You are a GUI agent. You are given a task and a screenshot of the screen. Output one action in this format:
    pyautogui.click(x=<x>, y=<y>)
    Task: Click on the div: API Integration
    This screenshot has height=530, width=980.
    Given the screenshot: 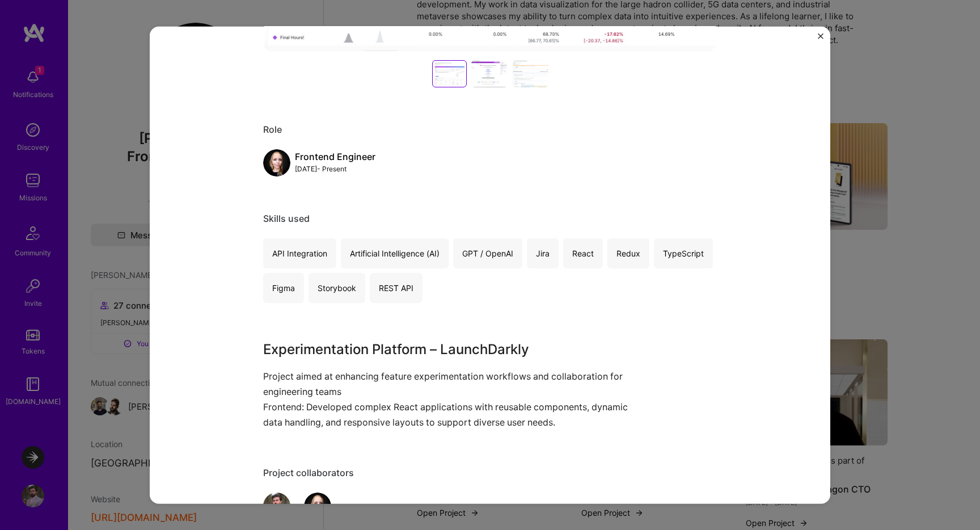 What is the action you would take?
    pyautogui.click(x=299, y=253)
    